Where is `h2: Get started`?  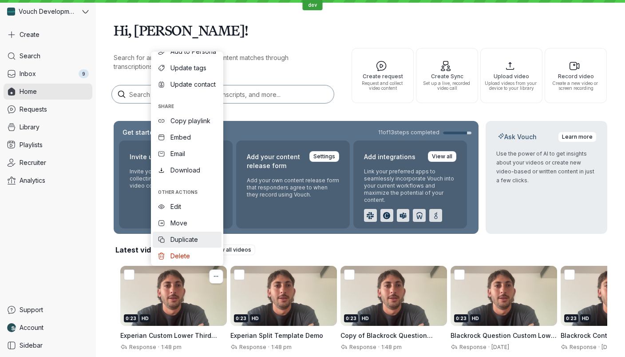 h2: Get started is located at coordinates (140, 132).